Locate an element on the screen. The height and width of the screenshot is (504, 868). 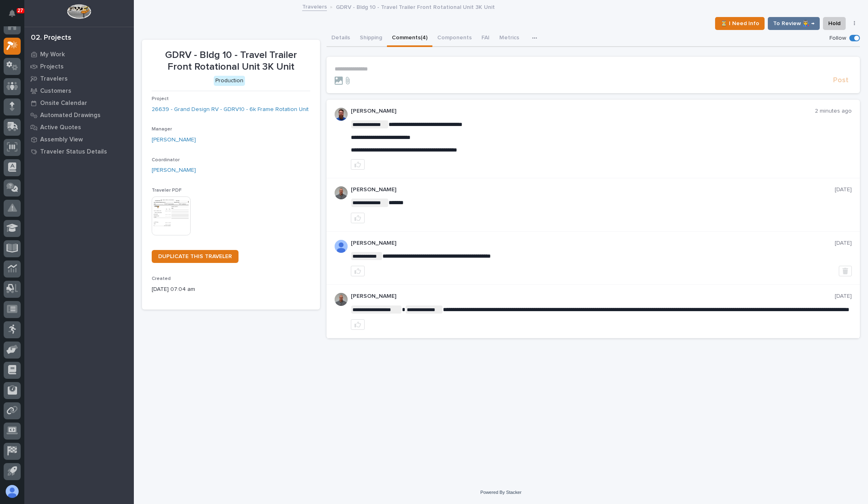
span: Hold is located at coordinates (834, 24).